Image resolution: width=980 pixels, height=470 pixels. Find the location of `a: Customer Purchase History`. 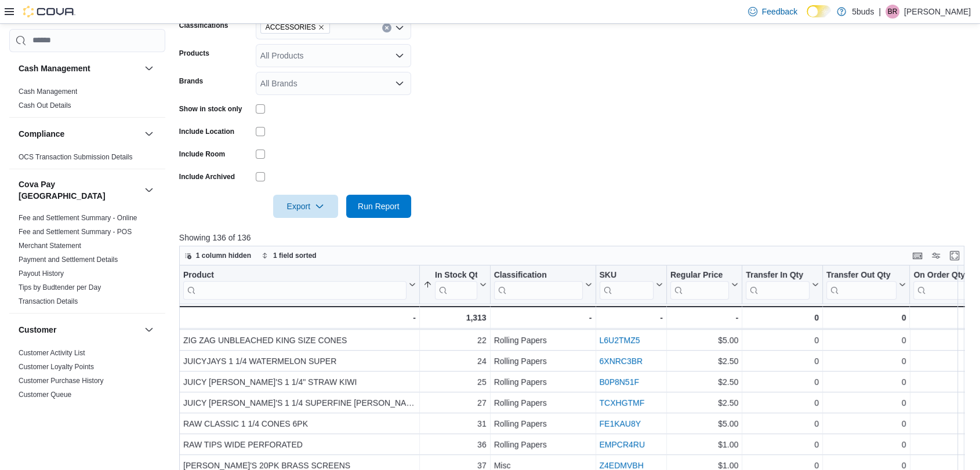

a: Customer Purchase History is located at coordinates (61, 380).